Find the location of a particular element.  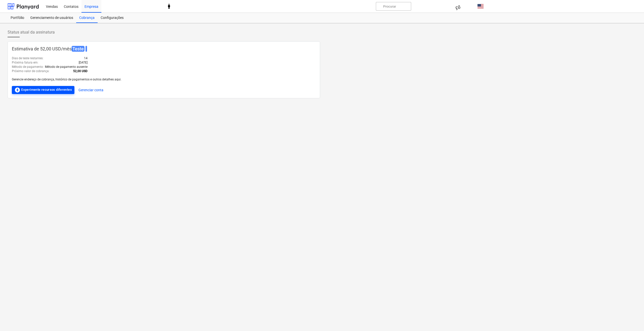

a: Cobrança is located at coordinates (87, 18).